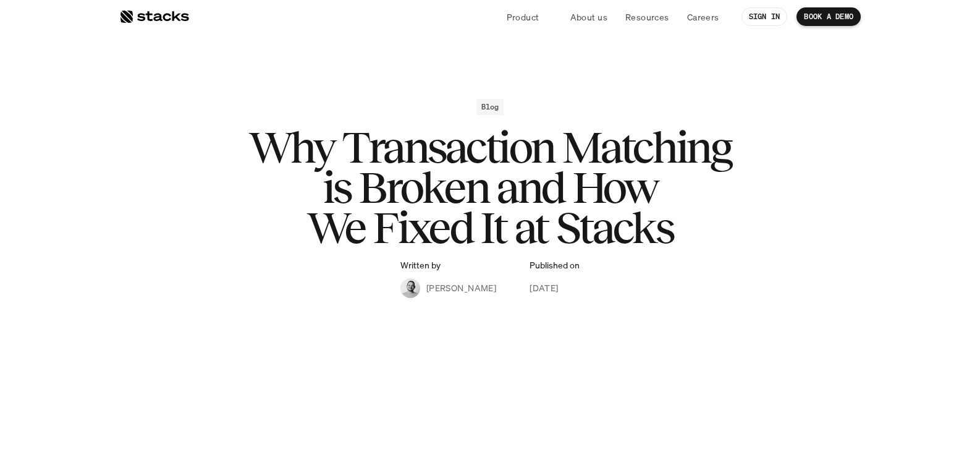 This screenshot has width=980, height=457. Describe the element at coordinates (589, 17) in the screenshot. I see `p: About us` at that location.